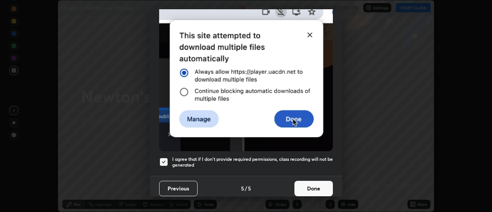 This screenshot has height=212, width=492. What do you see at coordinates (314, 188) in the screenshot?
I see `button: Done` at bounding box center [314, 188].